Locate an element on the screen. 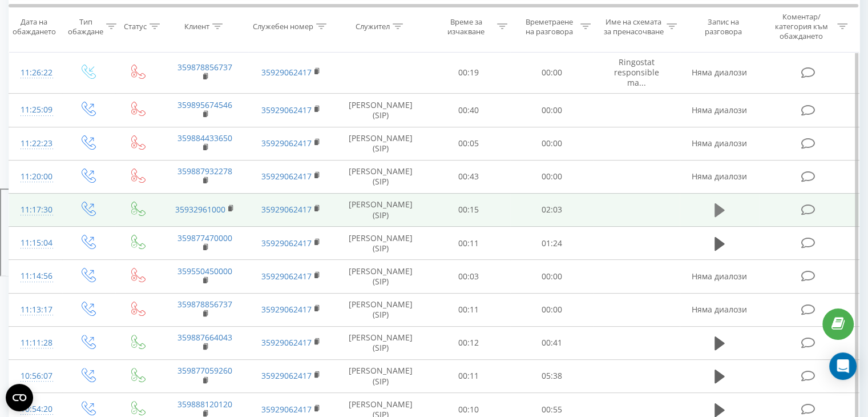 Image resolution: width=868 pixels, height=417 pixels. img: tab_keywords_by_traffic_grey.svg is located at coordinates (119, 71).